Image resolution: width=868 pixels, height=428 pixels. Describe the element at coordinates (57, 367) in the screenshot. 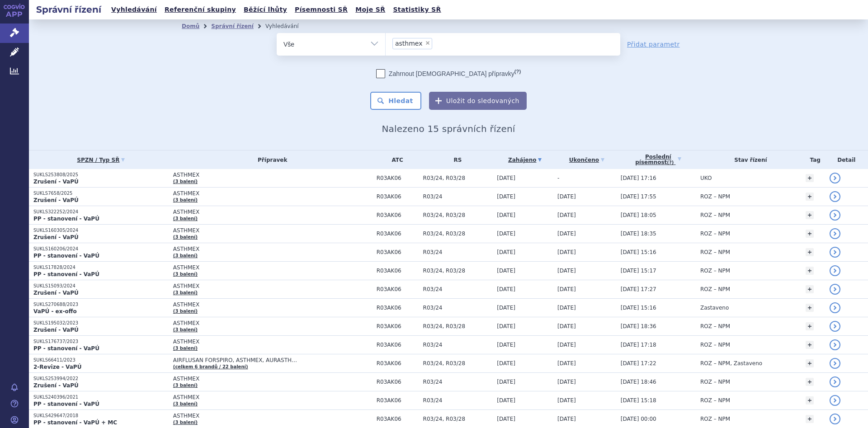

I see `strong: 2-Revize - VaPÚ` at that location.